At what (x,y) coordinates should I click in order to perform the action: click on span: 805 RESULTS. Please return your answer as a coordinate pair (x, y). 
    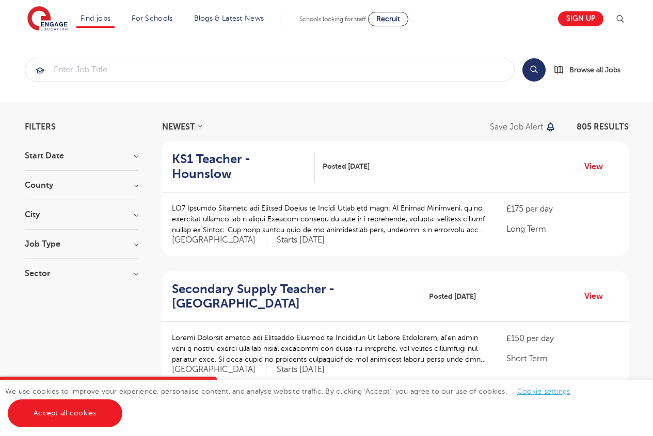
    Looking at the image, I should click on (602, 127).